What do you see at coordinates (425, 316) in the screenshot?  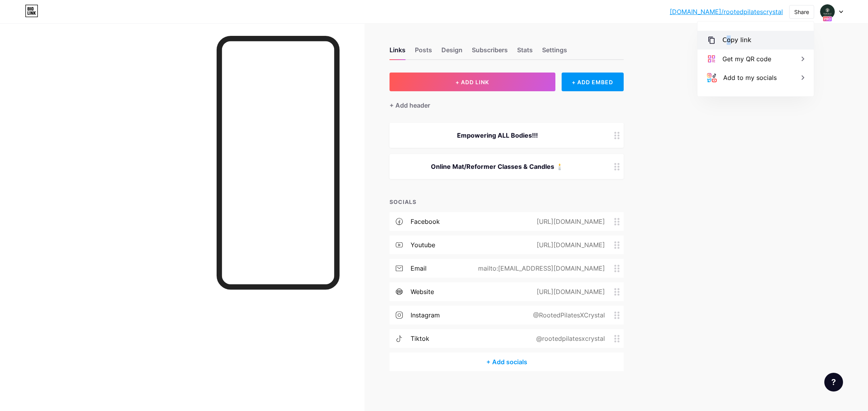 I see `div: instagram` at bounding box center [425, 316].